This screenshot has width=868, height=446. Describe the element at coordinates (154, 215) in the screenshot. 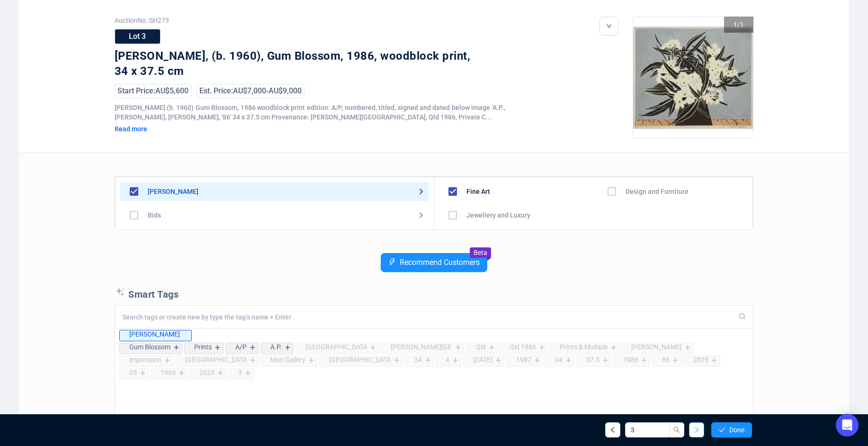

I see `div: Bids` at that location.